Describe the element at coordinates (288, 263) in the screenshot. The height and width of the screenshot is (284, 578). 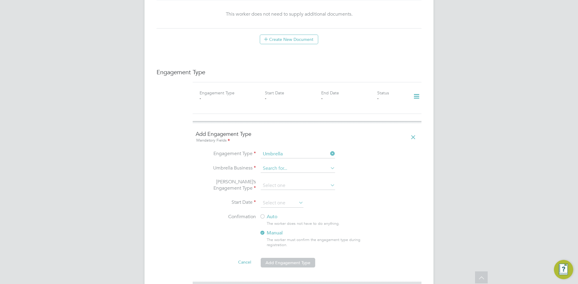
I see `button: Add Engagement Type` at that location.